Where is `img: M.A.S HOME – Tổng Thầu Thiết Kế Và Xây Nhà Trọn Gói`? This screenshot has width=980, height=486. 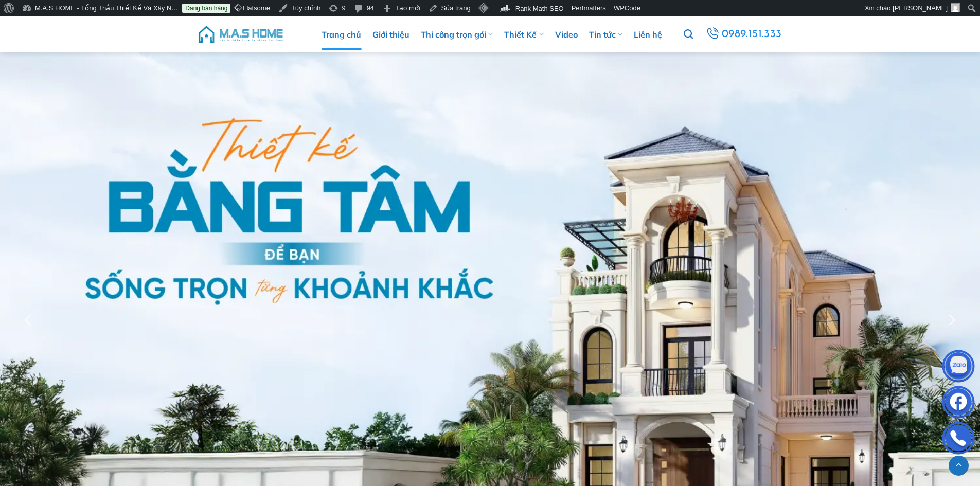 img: M.A.S HOME – Tổng Thầu Thiết Kế Và Xây Nhà Trọn Gói is located at coordinates (241, 35).